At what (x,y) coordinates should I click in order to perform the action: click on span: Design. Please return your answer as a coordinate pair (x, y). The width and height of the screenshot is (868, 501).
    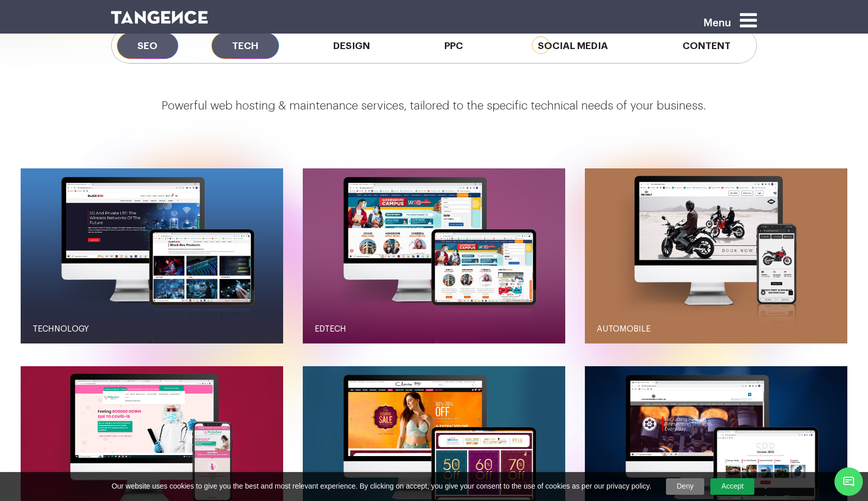
    Looking at the image, I should click on (351, 45).